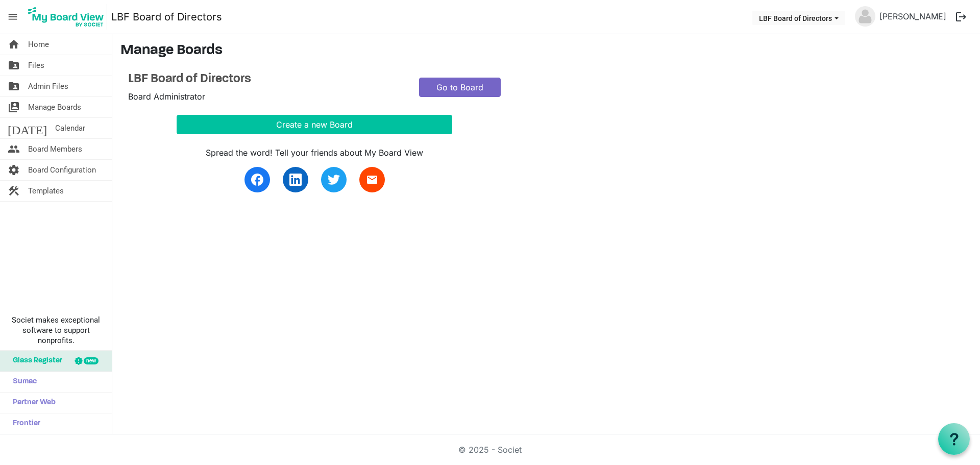 The width and height of the screenshot is (980, 465). Describe the element at coordinates (166, 96) in the screenshot. I see `span: Board Administrator` at that location.